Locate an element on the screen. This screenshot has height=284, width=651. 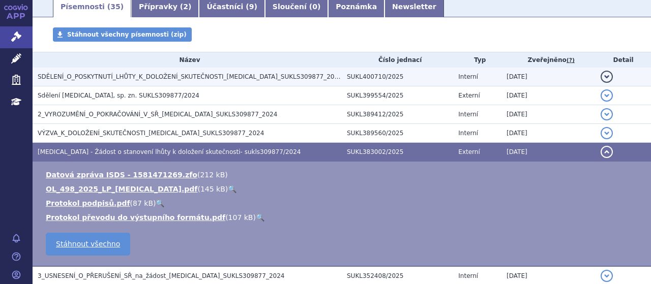
span: Stáhnout všechny písemnosti (zip) is located at coordinates (127, 35).